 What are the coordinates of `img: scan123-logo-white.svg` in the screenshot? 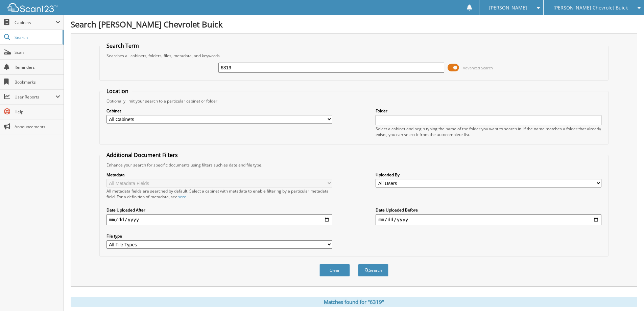 It's located at (32, 7).